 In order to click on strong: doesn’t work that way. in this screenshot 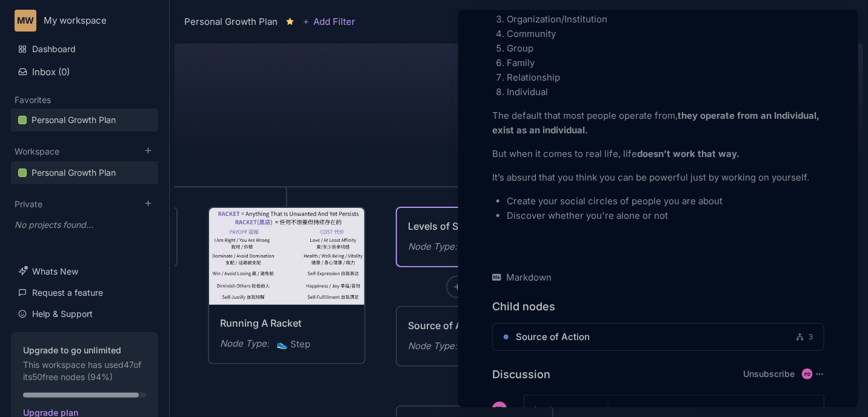, I will do `click(688, 153)`.